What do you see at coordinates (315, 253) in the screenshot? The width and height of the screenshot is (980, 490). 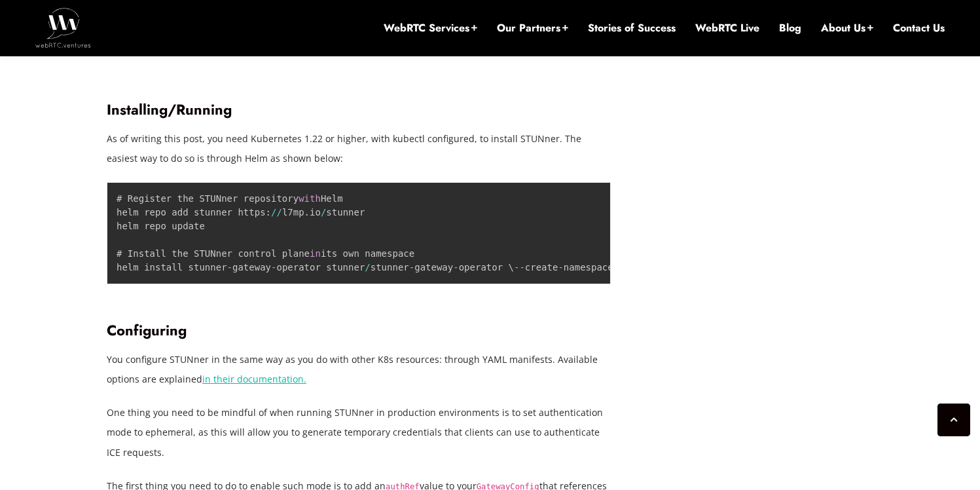 I see `span: in` at bounding box center [315, 253].